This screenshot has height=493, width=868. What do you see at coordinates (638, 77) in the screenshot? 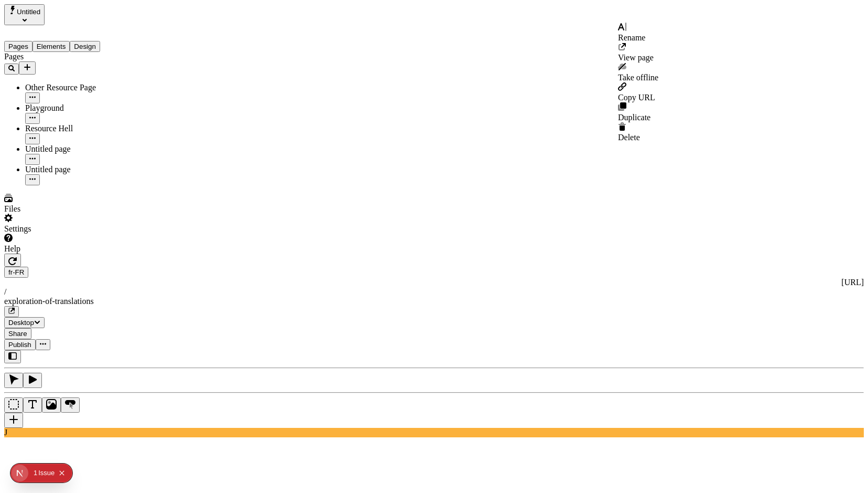
I see `span: Take offline` at bounding box center [638, 77].